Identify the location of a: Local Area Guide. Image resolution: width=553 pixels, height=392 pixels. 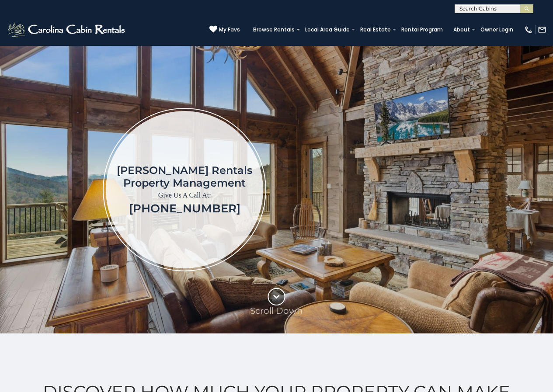
(328, 30).